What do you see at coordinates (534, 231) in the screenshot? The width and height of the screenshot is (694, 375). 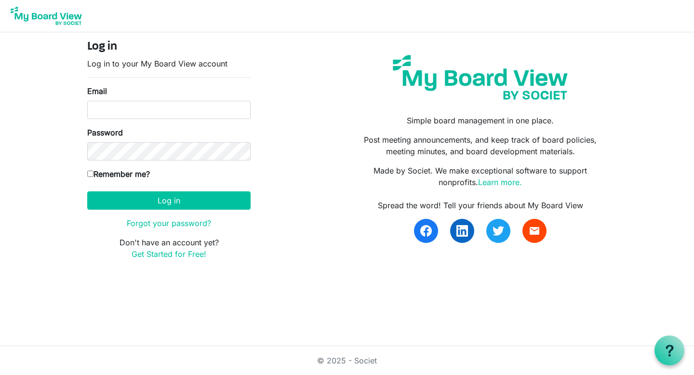 I see `a: email` at bounding box center [534, 231].